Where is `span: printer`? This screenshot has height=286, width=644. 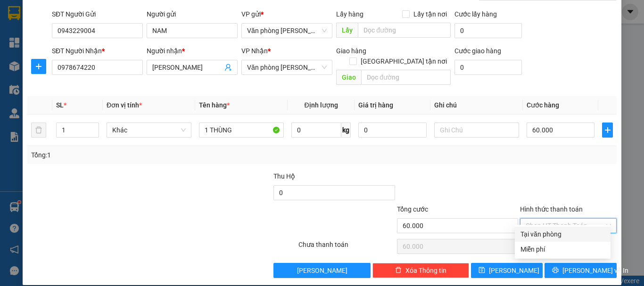
span: printer is located at coordinates (556, 271).